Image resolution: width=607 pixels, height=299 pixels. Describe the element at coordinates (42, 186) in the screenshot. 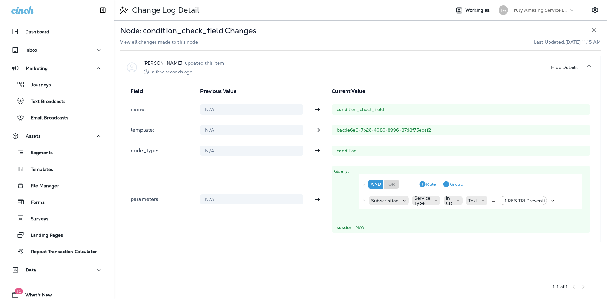

I see `p: File Manager` at that location.